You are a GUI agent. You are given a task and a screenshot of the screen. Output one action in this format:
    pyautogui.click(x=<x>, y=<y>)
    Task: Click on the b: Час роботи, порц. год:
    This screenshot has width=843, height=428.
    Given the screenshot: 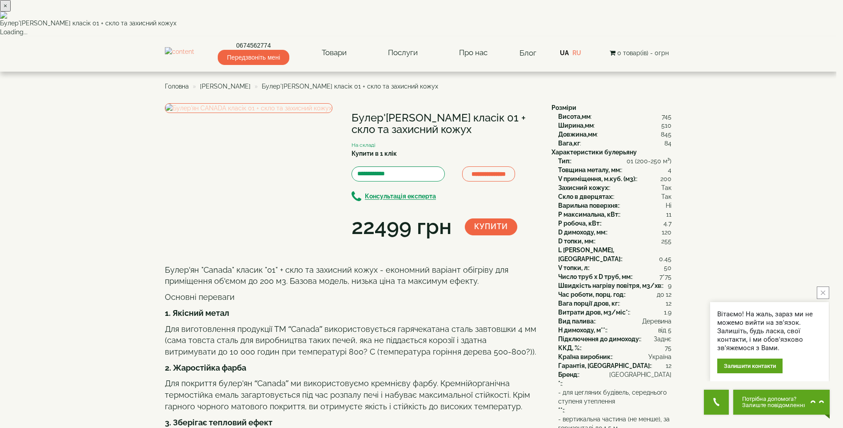 What is the action you would take?
    pyautogui.click(x=592, y=294)
    